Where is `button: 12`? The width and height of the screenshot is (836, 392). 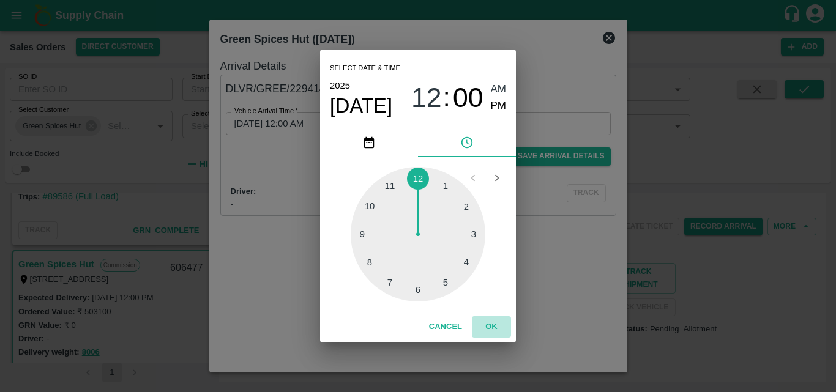 button: 12 is located at coordinates (427, 97).